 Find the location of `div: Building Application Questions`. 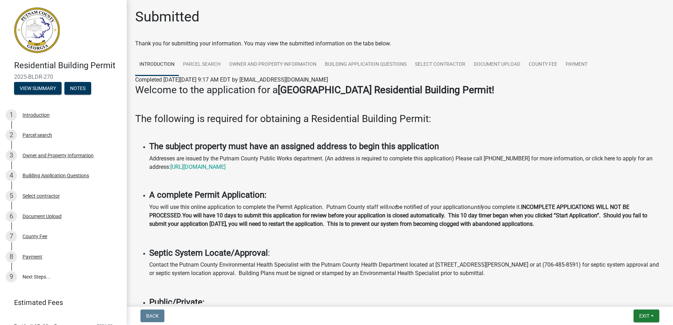

div: Building Application Questions is located at coordinates (56, 176).